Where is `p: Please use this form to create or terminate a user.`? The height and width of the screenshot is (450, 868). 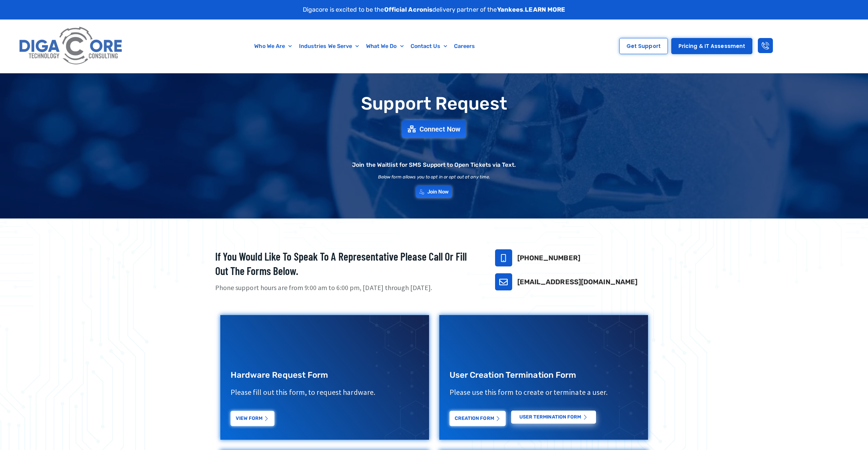 p: Please use this form to create or terminate a user. is located at coordinates (544, 392).